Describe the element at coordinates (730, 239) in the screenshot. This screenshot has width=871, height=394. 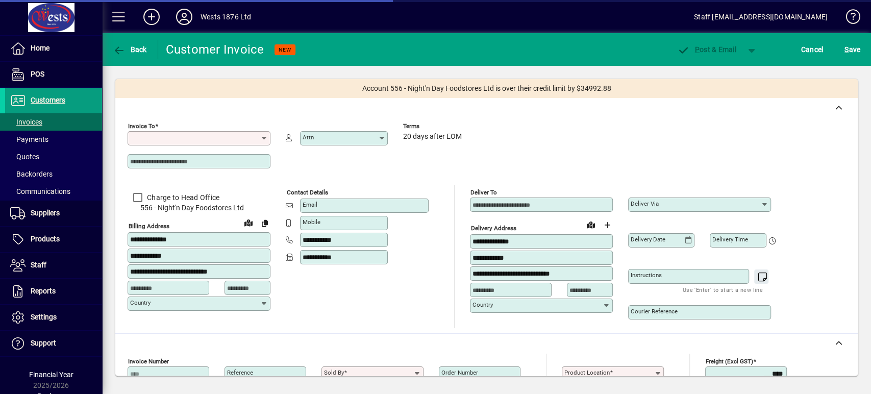
I see `mat-label: Delivery time` at that location.